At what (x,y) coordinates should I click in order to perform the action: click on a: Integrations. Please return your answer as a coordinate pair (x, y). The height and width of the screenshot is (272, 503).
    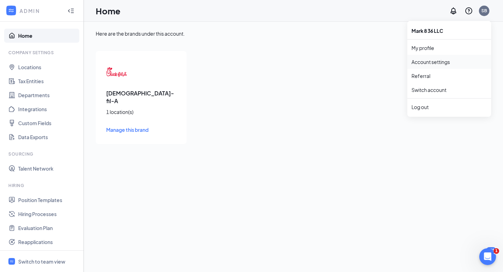
    Looking at the image, I should click on (48, 109).